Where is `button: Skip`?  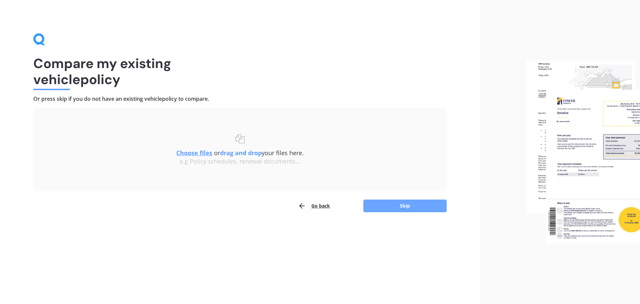
button: Skip is located at coordinates (405, 206).